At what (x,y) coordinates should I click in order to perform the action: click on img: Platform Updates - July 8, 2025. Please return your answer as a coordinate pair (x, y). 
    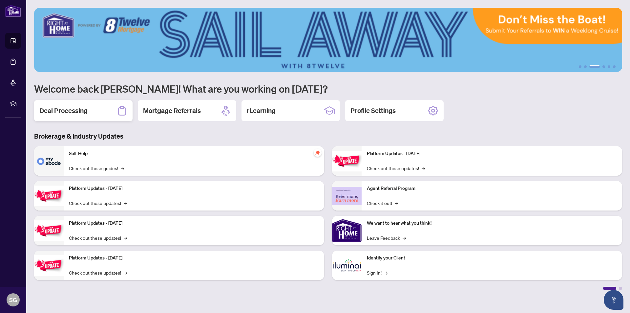
    Looking at the image, I should click on (49, 265).